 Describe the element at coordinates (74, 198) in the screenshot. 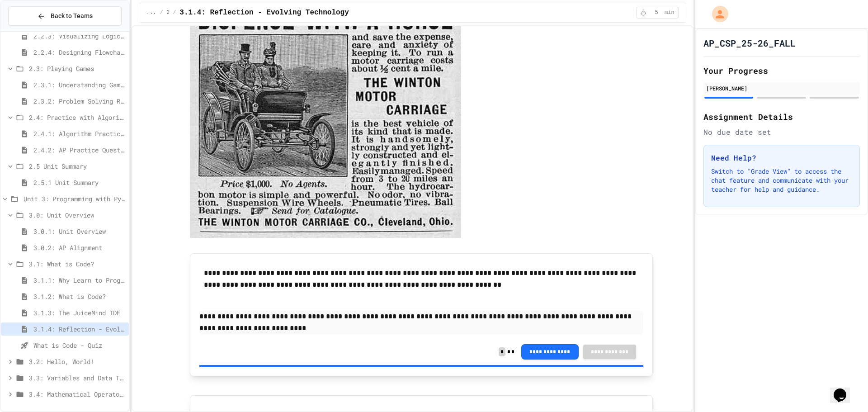

I see `span: Unit 3: Programming with Python` at that location.